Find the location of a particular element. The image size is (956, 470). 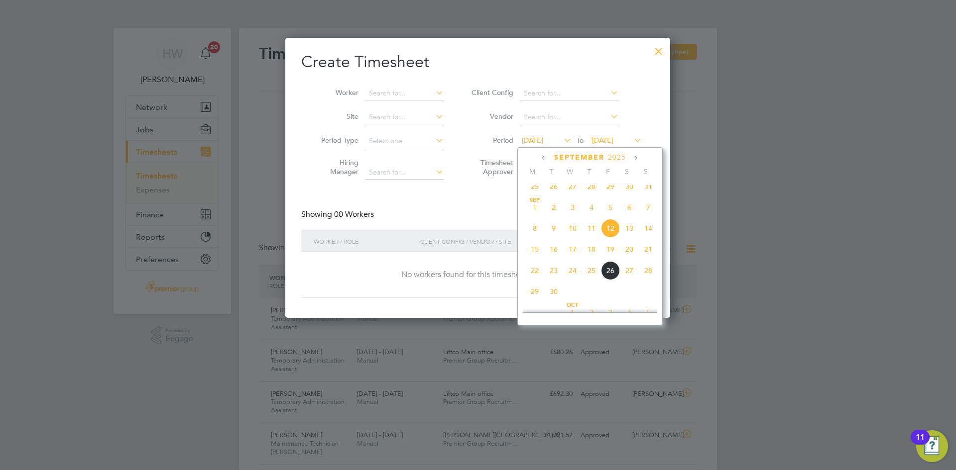

span: 10 is located at coordinates (572, 228).